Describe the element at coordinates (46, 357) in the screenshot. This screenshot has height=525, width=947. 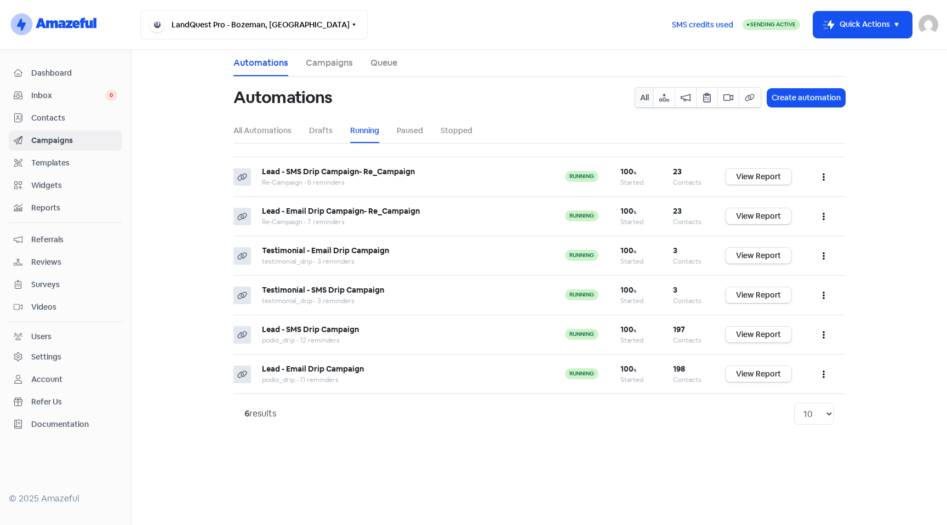
I see `div: Settings` at that location.